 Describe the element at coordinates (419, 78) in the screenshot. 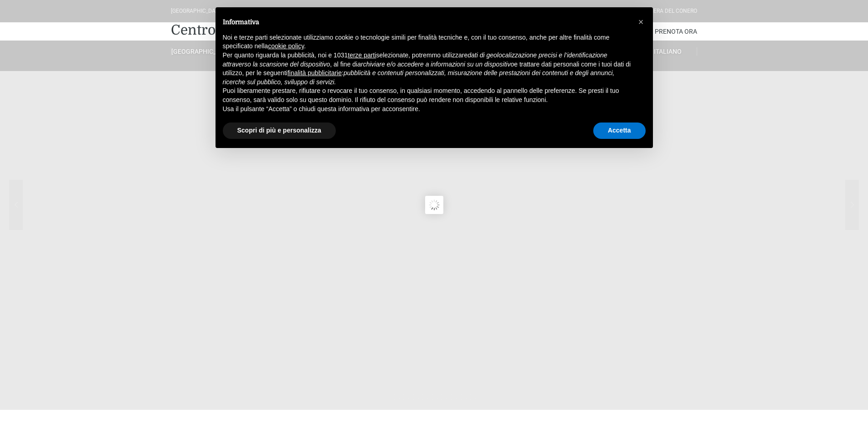

I see `em: pubblicità e contenuti personalizzati, misurazione delle prestazioni dei contenuti e degli annunc...` at that location.